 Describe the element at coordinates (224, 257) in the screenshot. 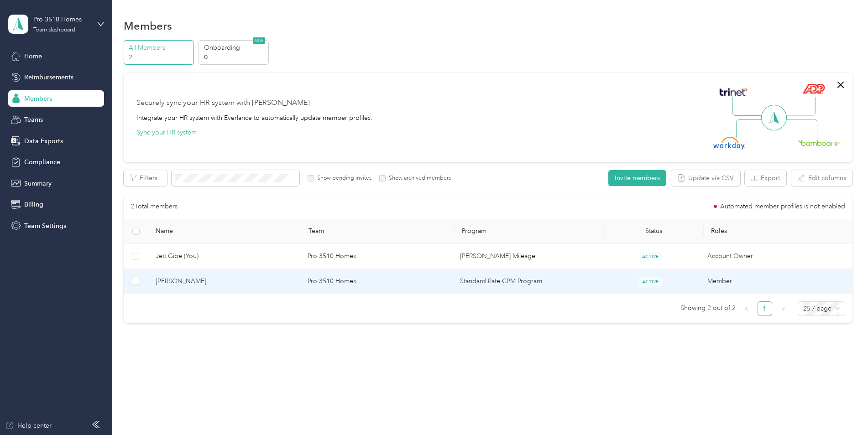

I see `td: Jett Gibe (You)` at that location.